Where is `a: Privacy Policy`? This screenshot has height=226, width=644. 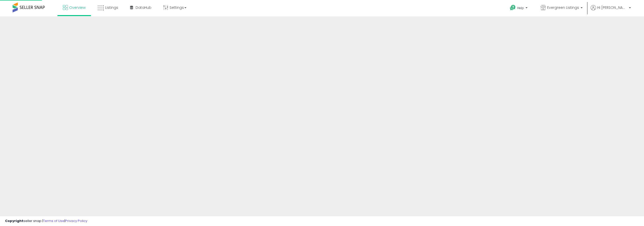 a: Privacy Policy is located at coordinates (76, 221).